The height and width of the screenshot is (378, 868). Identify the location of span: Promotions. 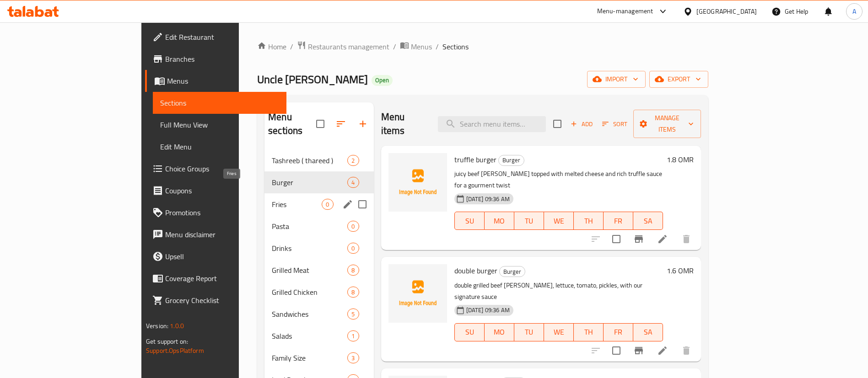
(222, 213).